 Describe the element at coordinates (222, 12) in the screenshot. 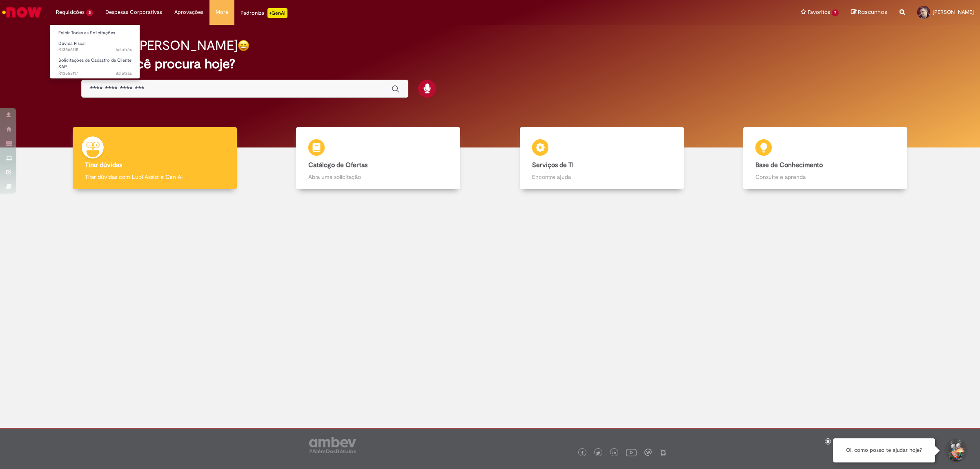

I see `span: More` at that location.